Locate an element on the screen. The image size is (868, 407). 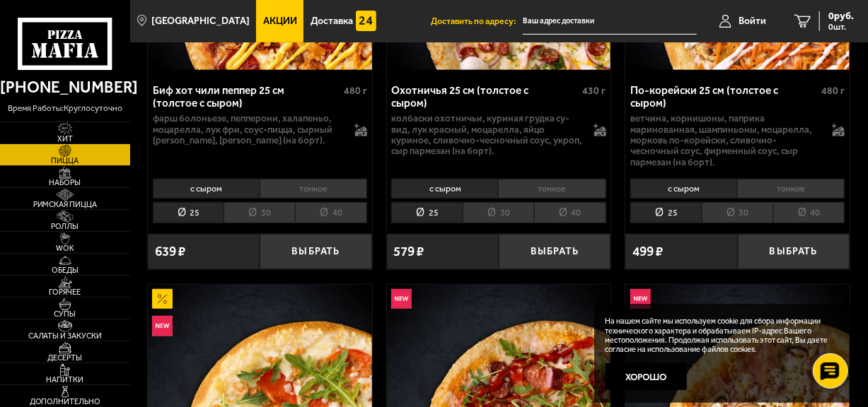
span: 0 шт. is located at coordinates (841, 27).